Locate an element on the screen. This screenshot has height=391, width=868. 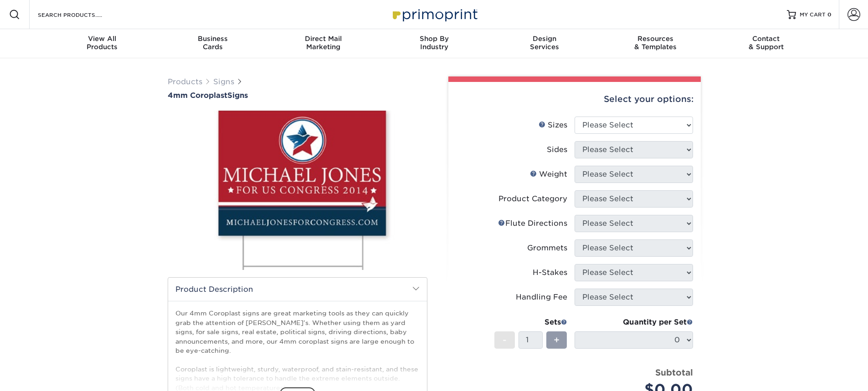
span: Business is located at coordinates (213, 39).